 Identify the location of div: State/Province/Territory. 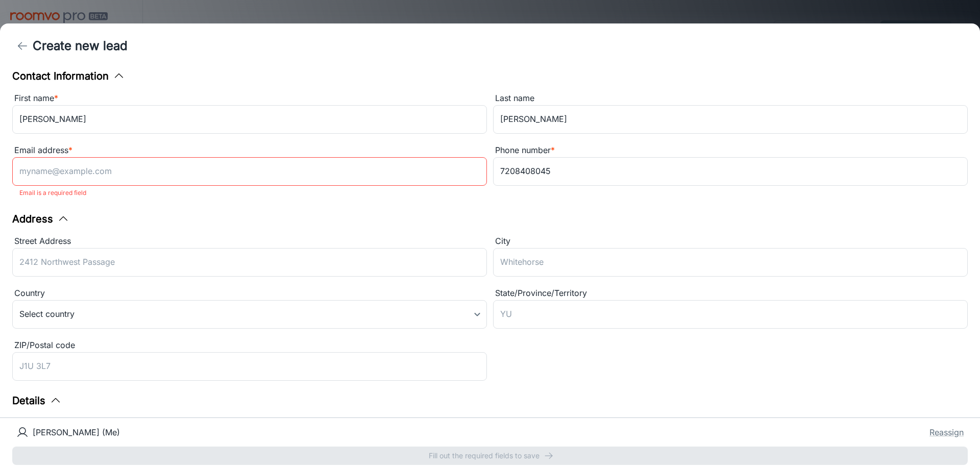
(730, 293).